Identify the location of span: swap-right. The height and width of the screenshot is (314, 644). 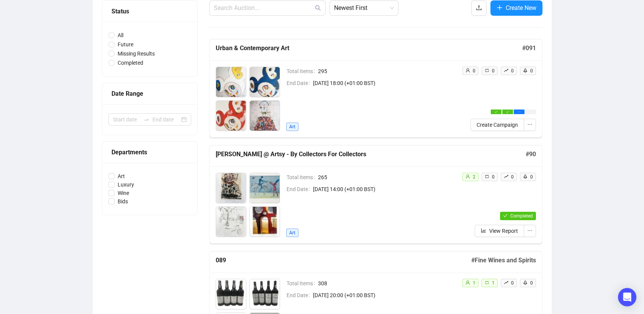
(146, 119).